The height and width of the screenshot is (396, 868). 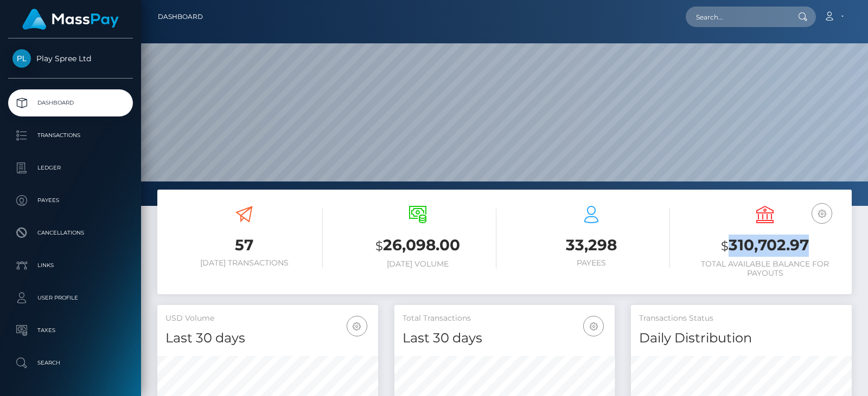 I want to click on p: Links, so click(x=70, y=266).